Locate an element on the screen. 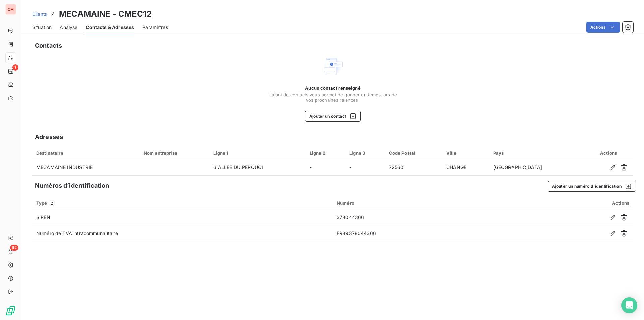 The height and width of the screenshot is (320, 644). span: Clients is located at coordinates (40, 14).